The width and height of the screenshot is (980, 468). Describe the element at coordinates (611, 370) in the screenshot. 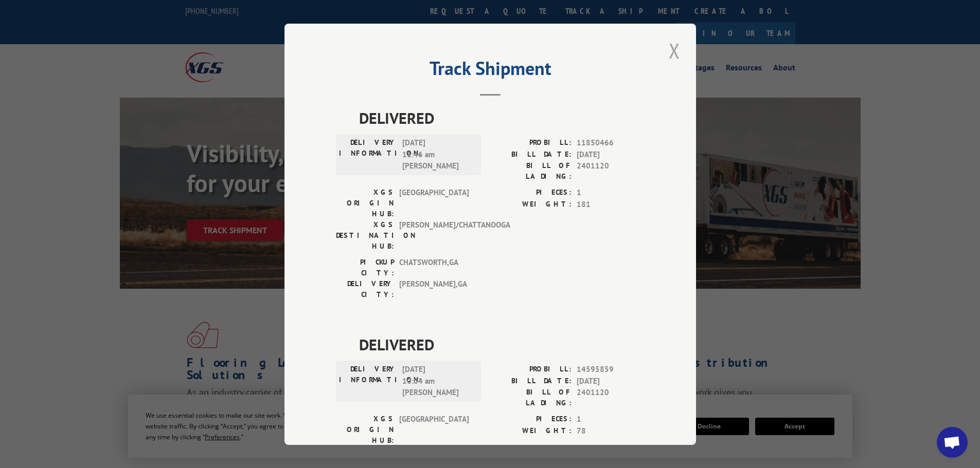

I see `span: 14595859` at that location.